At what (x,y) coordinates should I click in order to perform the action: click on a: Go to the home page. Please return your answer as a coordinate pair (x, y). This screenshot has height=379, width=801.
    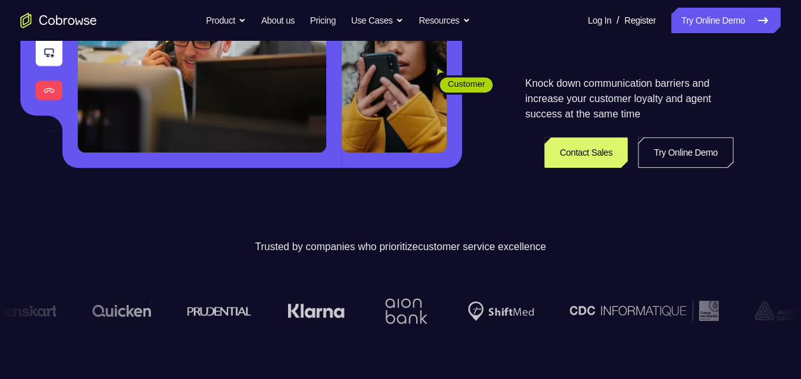
    Looking at the image, I should click on (59, 20).